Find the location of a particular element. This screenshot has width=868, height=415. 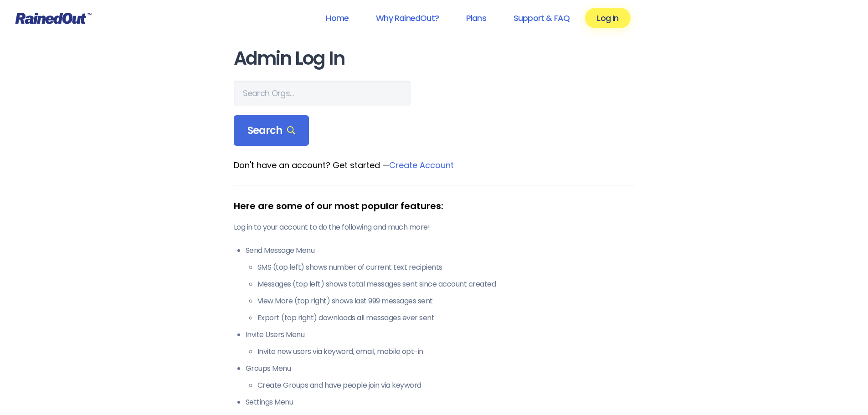

div: Search is located at coordinates (271, 131).